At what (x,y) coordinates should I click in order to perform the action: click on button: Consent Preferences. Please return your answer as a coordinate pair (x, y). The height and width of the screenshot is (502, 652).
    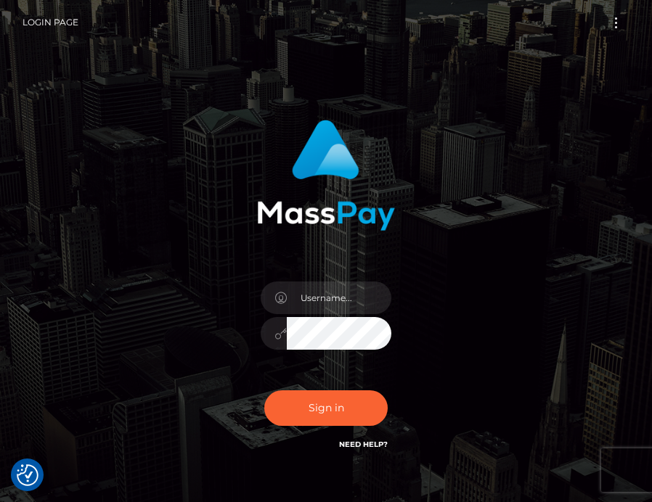
    Looking at the image, I should click on (28, 475).